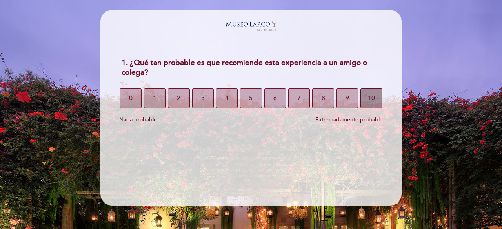 This screenshot has width=502, height=229. Describe the element at coordinates (178, 98) in the screenshot. I see `button: 2` at that location.